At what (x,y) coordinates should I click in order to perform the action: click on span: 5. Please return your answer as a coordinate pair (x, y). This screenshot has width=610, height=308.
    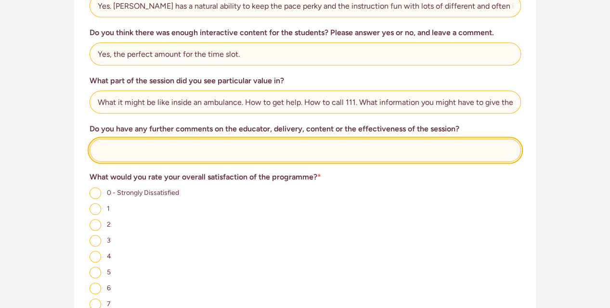
    Looking at the image, I should click on (109, 272).